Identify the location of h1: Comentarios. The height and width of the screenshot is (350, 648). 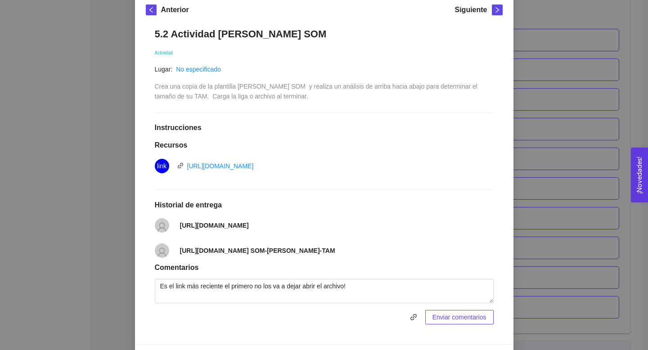
(324, 268).